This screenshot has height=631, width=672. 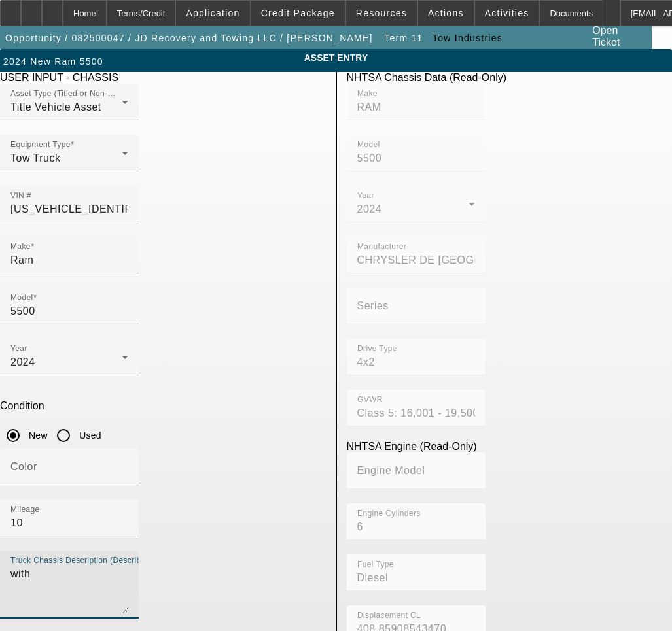 What do you see at coordinates (467, 38) in the screenshot?
I see `span: Tow Industries` at bounding box center [467, 38].